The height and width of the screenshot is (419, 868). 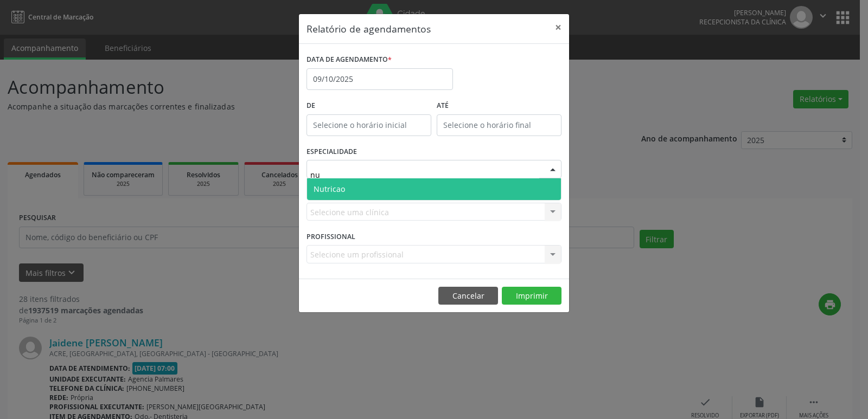 What do you see at coordinates (331, 152) in the screenshot?
I see `label: ESPECIALIDADE` at bounding box center [331, 152].